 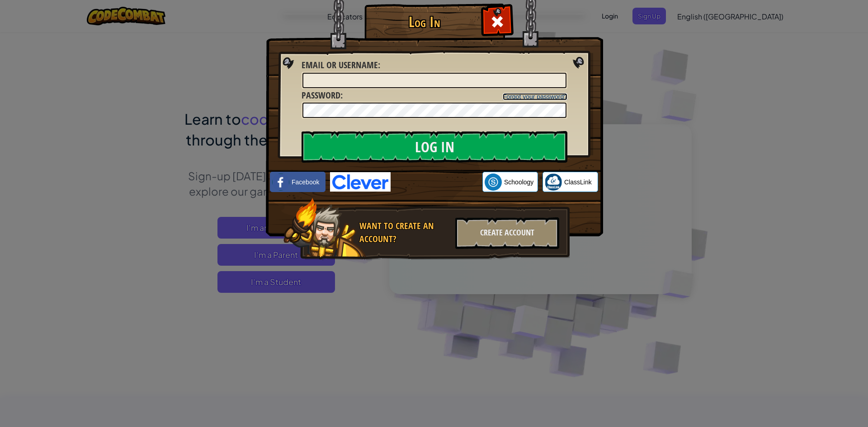 I want to click on span: Facebook, so click(x=305, y=183).